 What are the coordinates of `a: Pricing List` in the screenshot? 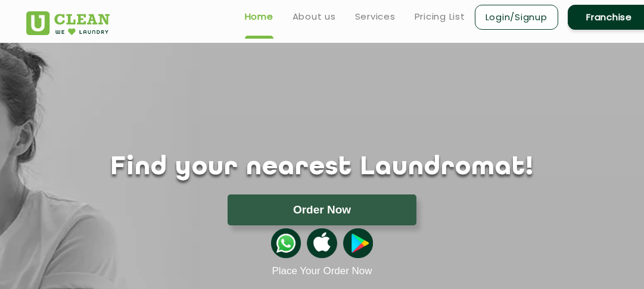 It's located at (440, 17).